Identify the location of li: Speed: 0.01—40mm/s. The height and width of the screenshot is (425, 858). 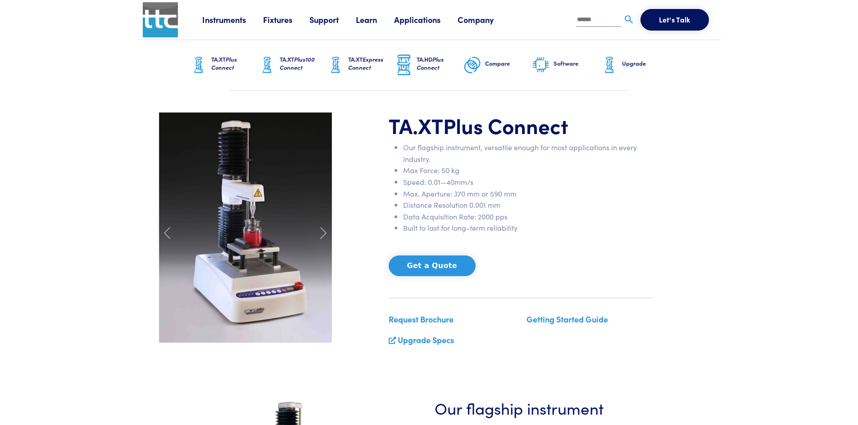
(528, 182).